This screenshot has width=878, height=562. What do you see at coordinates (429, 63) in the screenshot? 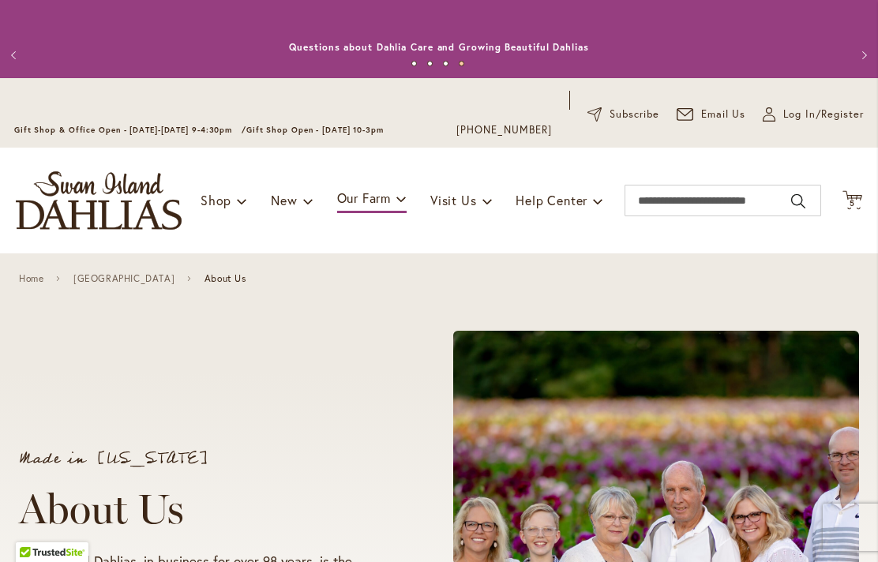
I see `button: 2 of 4` at bounding box center [429, 63].